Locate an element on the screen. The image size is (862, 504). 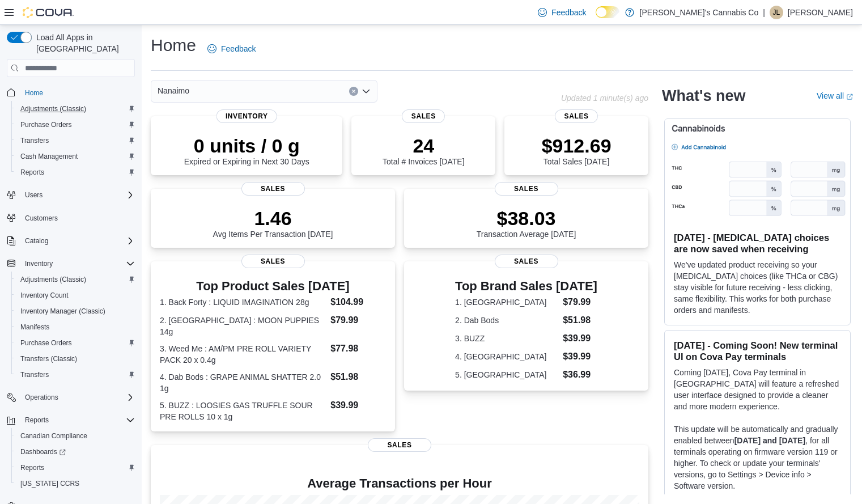
p: $38.03 is located at coordinates (527, 218).